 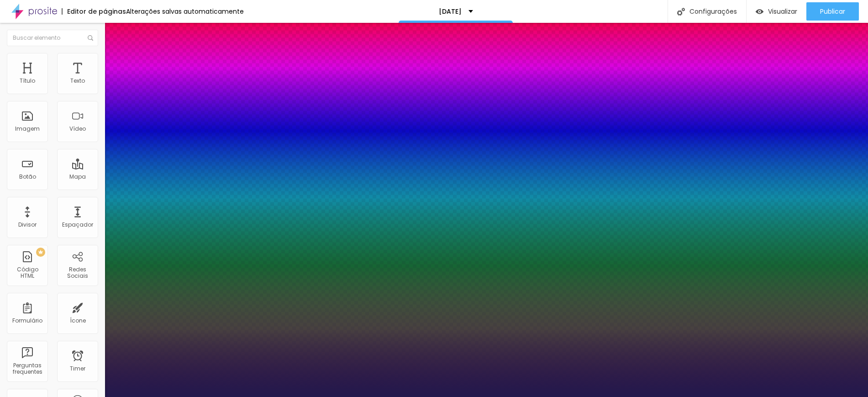 I want to click on div: Título, so click(x=27, y=81).